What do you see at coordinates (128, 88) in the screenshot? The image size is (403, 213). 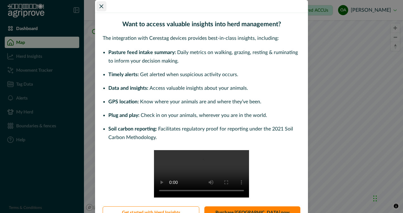 I see `span: Data and insights:` at bounding box center [128, 88].